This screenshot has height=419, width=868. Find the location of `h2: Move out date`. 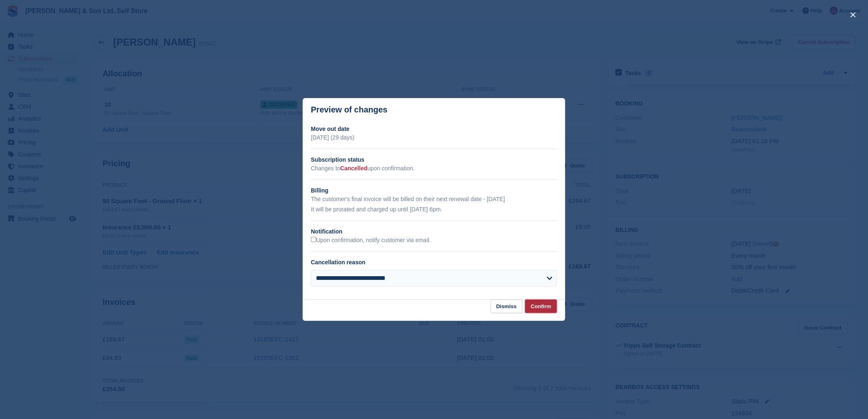

h2: Move out date is located at coordinates (434, 129).